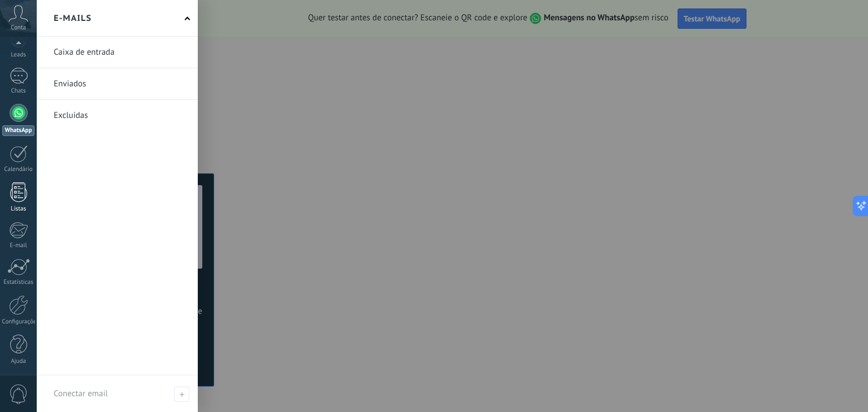 Image resolution: width=868 pixels, height=412 pixels. What do you see at coordinates (117, 52) in the screenshot?
I see `li: Caixa de entrada` at bounding box center [117, 52].